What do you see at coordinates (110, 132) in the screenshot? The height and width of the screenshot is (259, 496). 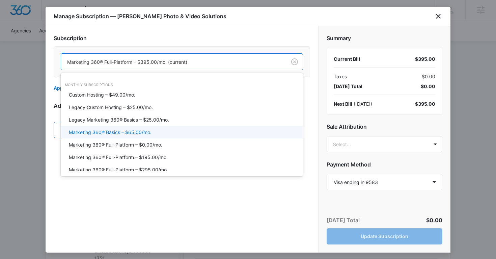 I see `p: Marketing 360® Basics – $65.00/mo.` at bounding box center [110, 132].